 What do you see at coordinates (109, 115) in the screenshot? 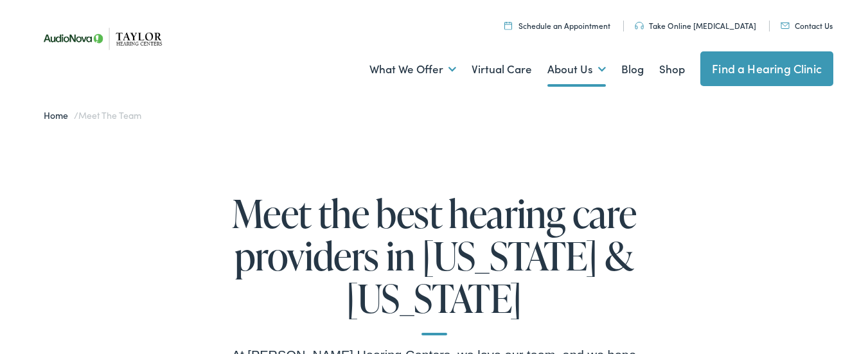
I see `span: Meet the Team` at bounding box center [109, 115].